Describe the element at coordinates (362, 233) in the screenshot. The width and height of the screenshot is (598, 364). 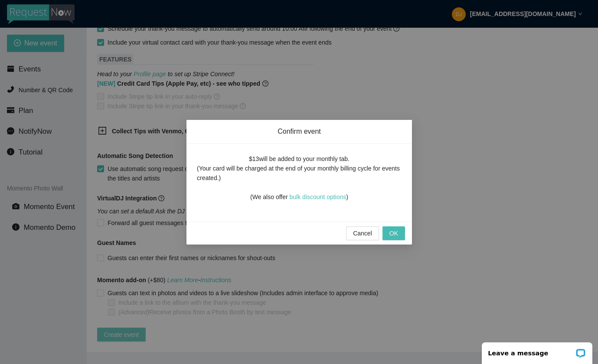
I see `span: Cancel` at that location.